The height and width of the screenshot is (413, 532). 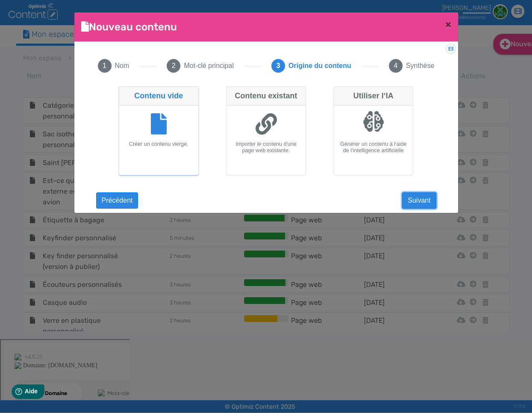 I want to click on img: tab_keywords_by_traffic_grey.svg, so click(x=100, y=53).